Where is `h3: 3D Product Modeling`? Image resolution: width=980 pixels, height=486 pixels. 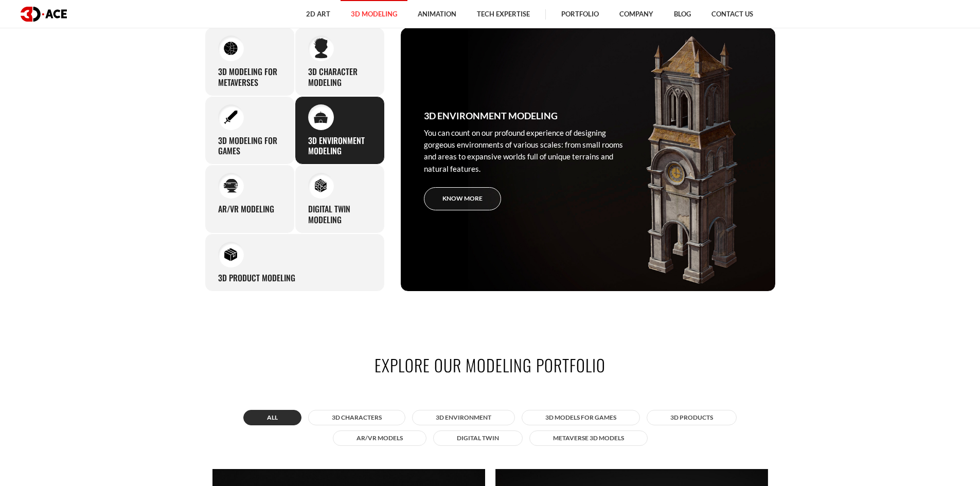 h3: 3D Product Modeling is located at coordinates (257, 278).